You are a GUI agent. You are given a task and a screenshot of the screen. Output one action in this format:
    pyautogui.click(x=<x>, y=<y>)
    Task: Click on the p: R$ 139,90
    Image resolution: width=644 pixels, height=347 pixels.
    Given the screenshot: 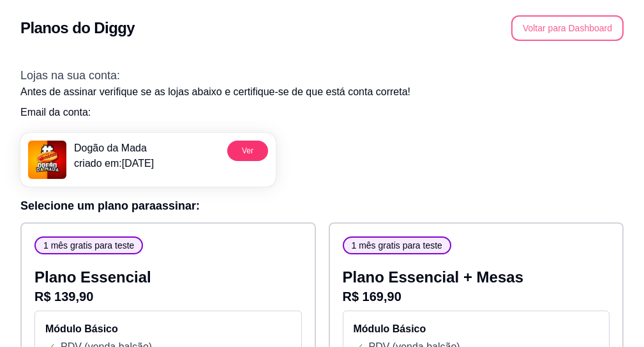 What is the action you would take?
    pyautogui.click(x=168, y=296)
    